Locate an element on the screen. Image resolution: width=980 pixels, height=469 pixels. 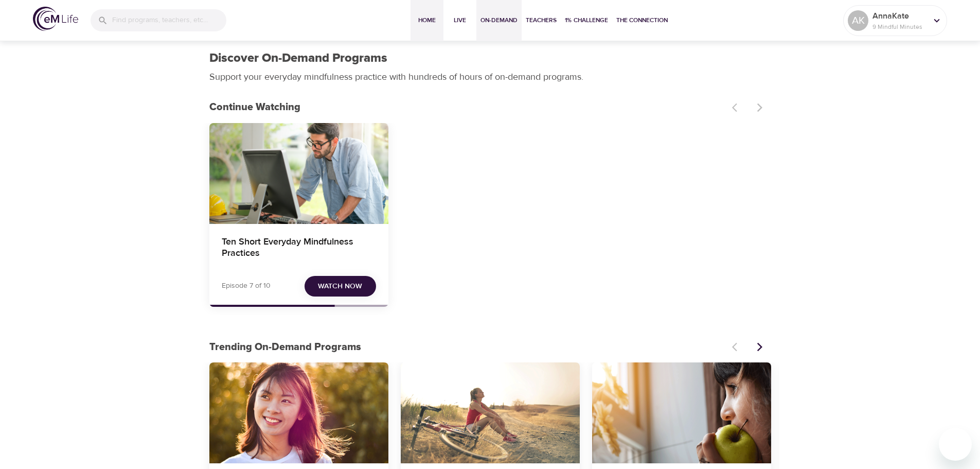
span: The Connection is located at coordinates (642, 20).